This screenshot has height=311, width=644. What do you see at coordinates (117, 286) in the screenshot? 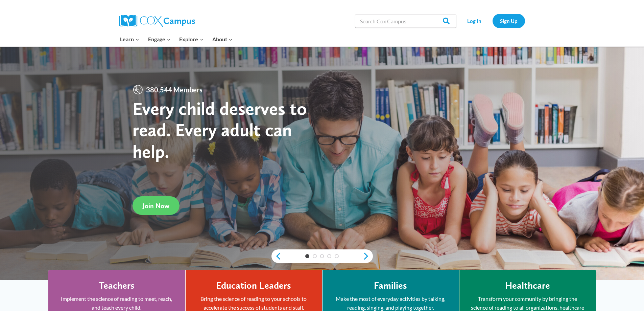
I see `h4: Teachers` at bounding box center [117, 286].